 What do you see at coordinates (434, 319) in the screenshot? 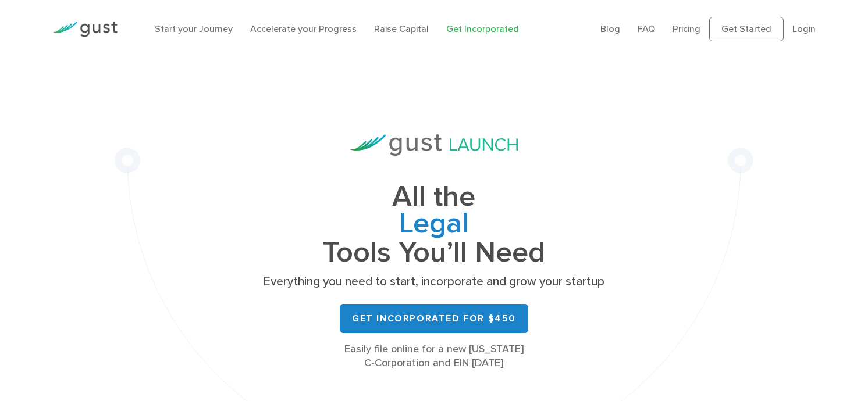
I see `a: Get Incorporated for $450` at bounding box center [434, 319].